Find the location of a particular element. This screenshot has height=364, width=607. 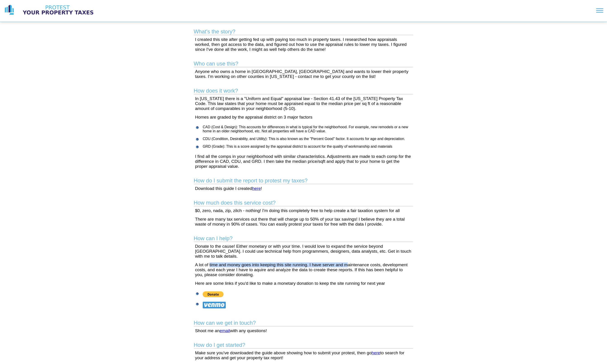

li: CAD (Cost & Design): This accounts for differences in what is typical for the neighborhood. For e... is located at coordinates (309, 129).